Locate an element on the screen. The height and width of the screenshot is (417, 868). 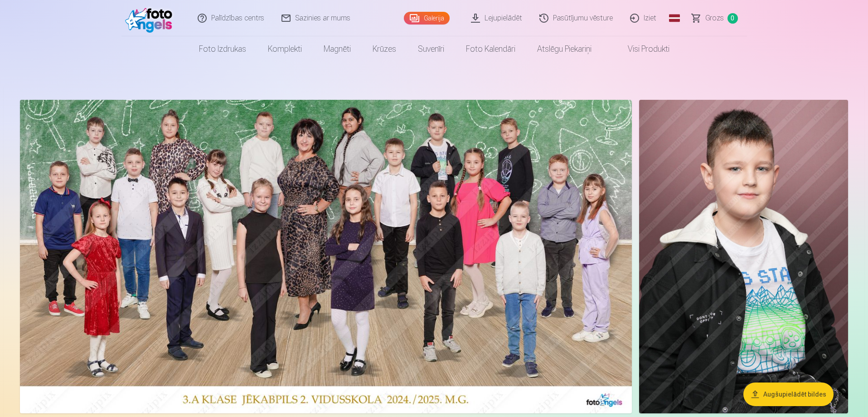
a: Magnēti is located at coordinates (337, 49).